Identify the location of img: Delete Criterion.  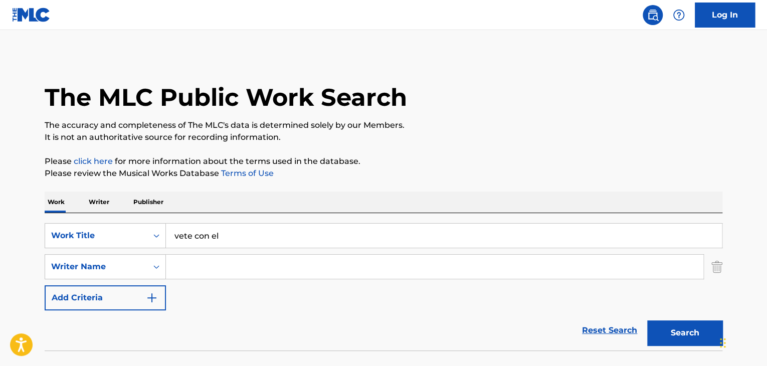
(717, 267).